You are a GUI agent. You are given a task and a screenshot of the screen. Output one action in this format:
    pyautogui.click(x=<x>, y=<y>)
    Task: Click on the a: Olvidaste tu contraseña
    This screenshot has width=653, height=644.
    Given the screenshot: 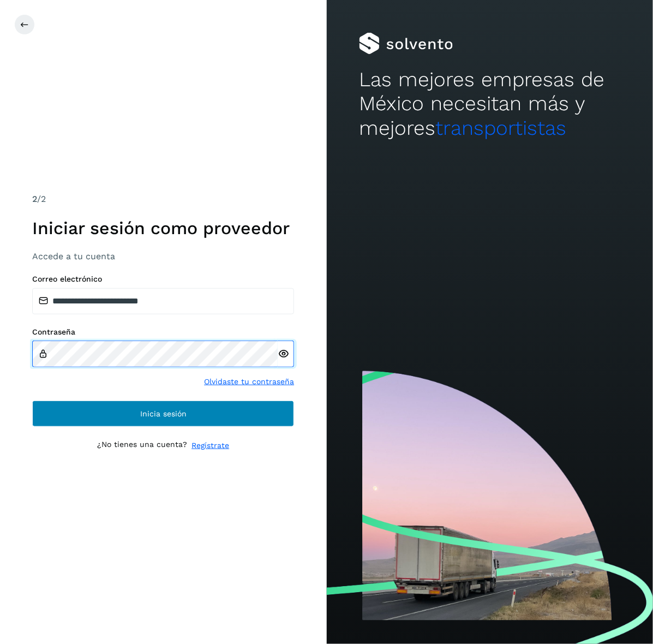 What is the action you would take?
    pyautogui.click(x=249, y=382)
    